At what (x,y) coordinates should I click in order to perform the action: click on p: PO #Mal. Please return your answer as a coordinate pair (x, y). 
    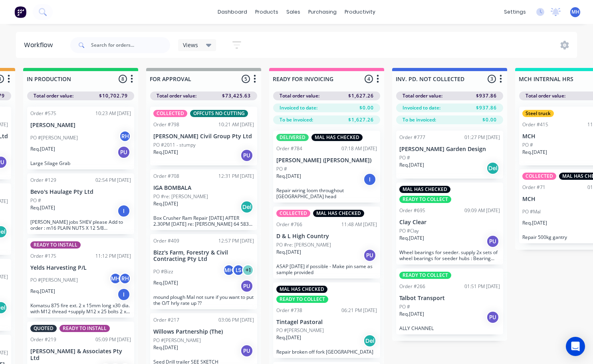
    Looking at the image, I should click on (532, 212).